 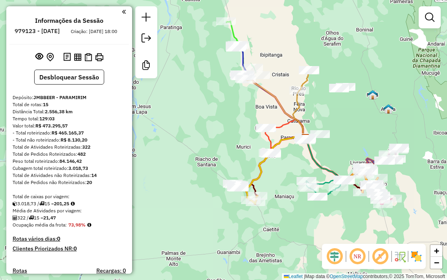 I want to click on div: Média de Atividades por viagem:, so click(x=69, y=211).